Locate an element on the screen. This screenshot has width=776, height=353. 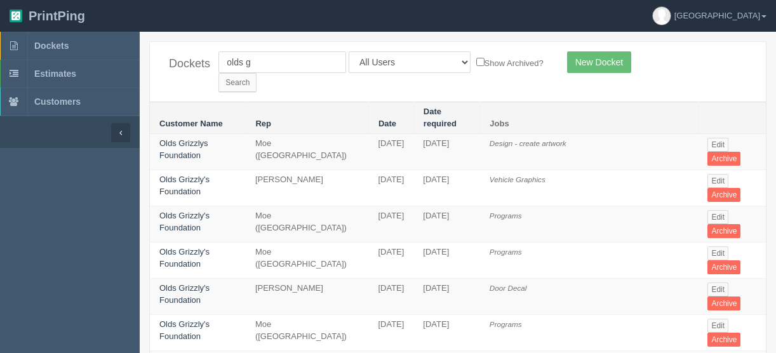
a: Date is located at coordinates (387, 123).